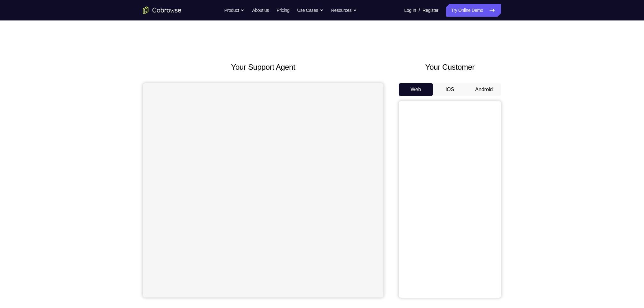 This screenshot has height=308, width=644. What do you see at coordinates (344, 10) in the screenshot?
I see `button: Resources` at bounding box center [344, 10].